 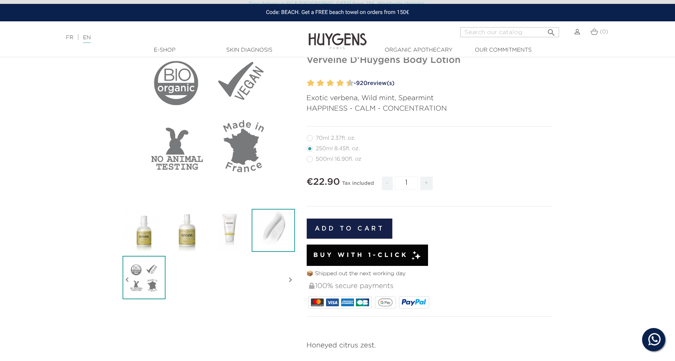 What do you see at coordinates (338, 35) in the screenshot?
I see `img: Huygens` at bounding box center [338, 35].